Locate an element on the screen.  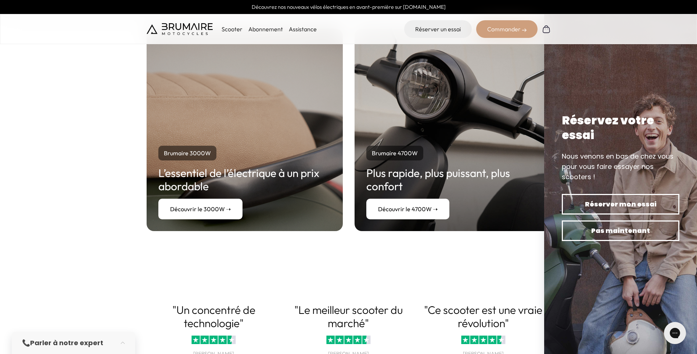
a: Abonnement is located at coordinates (266, 29).